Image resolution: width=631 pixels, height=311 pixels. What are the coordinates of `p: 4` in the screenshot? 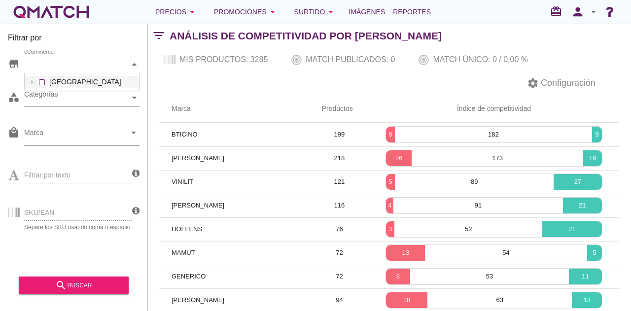 It's located at (390, 206).